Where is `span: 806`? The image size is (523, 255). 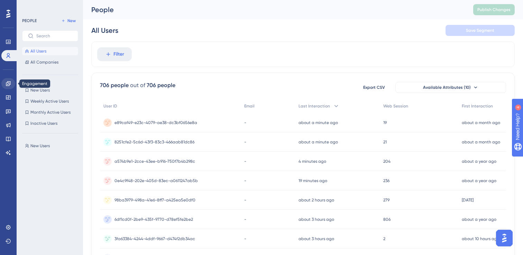
span: 806 is located at coordinates (387, 220).